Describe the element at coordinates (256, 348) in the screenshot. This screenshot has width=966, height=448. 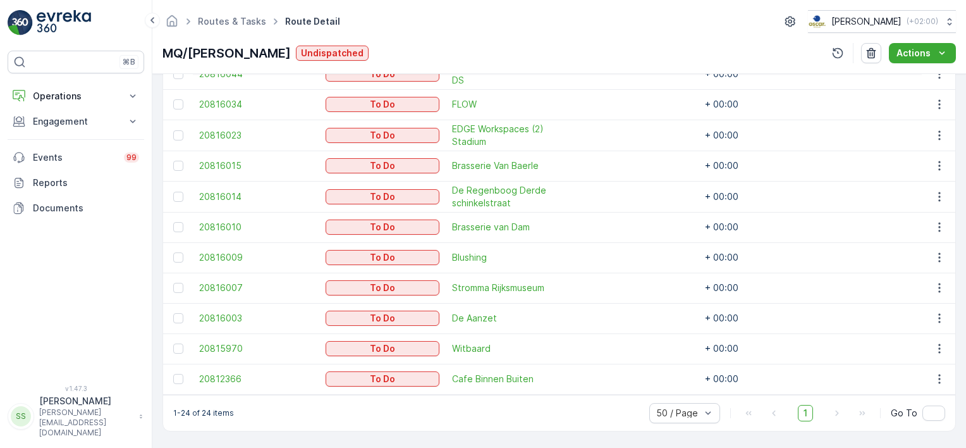
I see `span: 20815970` at that location.